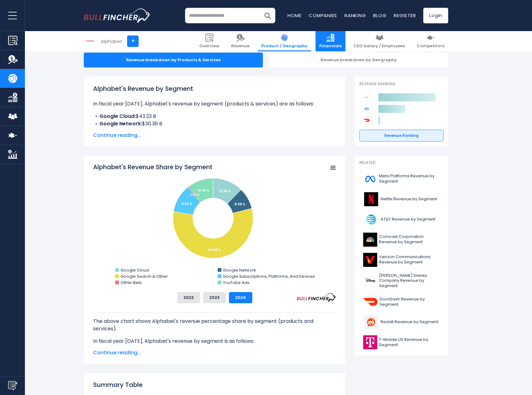 Image resolution: width=532 pixels, height=395 pixels. I want to click on span: Netflix Revenue by Segment, so click(408, 199).